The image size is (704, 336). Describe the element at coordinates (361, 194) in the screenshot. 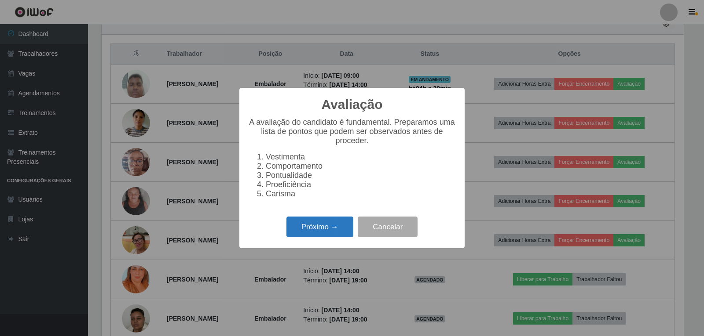

I see `li: Carisma` at that location.